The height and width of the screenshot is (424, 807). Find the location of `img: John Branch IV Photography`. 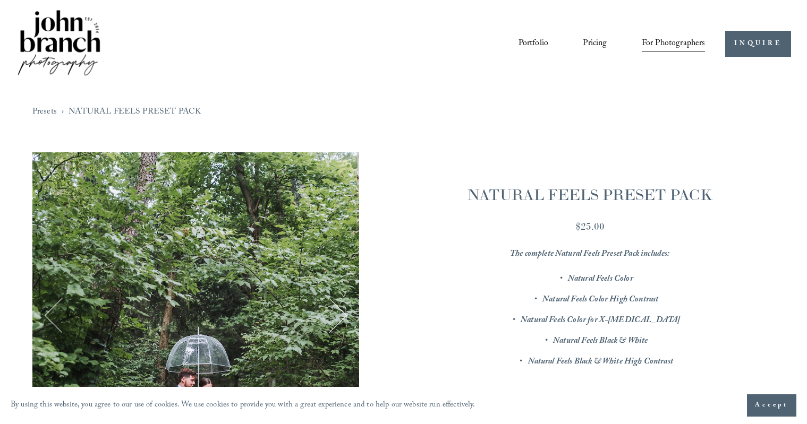

img: John Branch IV Photography is located at coordinates (59, 44).